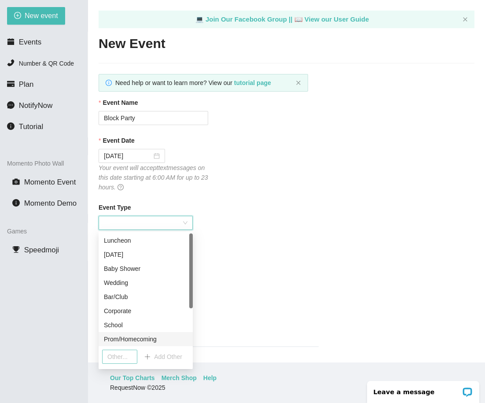 The width and height of the screenshot is (485, 403). What do you see at coordinates (121, 187) in the screenshot?
I see `span: question-circle` at bounding box center [121, 187].